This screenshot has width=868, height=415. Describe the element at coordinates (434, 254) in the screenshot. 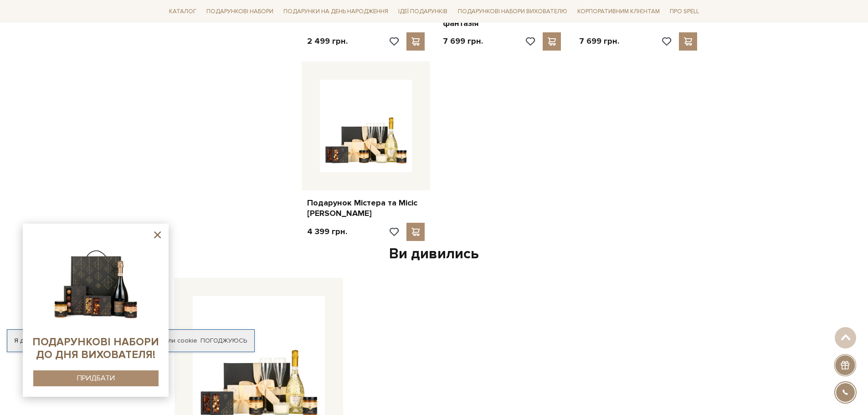

I see `div: Ви дивились` at that location.